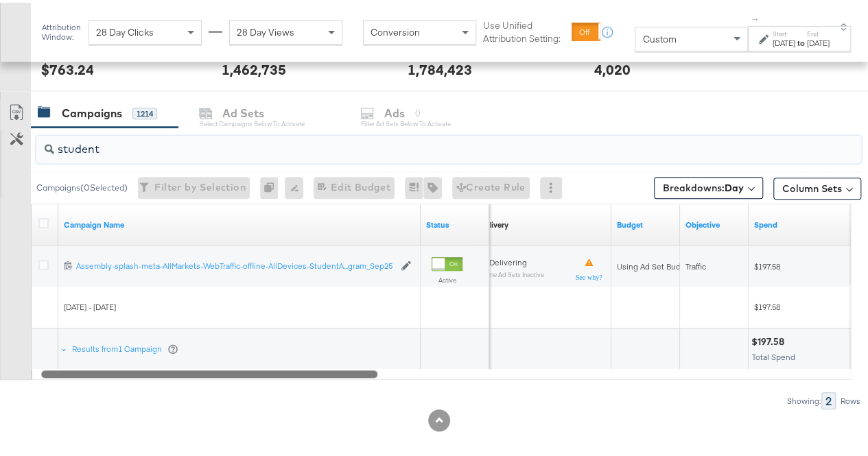 Image resolution: width=868 pixels, height=456 pixels. Describe the element at coordinates (125, 29) in the screenshot. I see `span: 28 Day Clicks` at that location.